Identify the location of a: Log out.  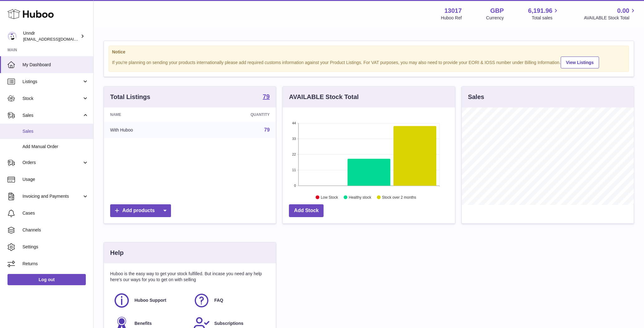
(47, 280).